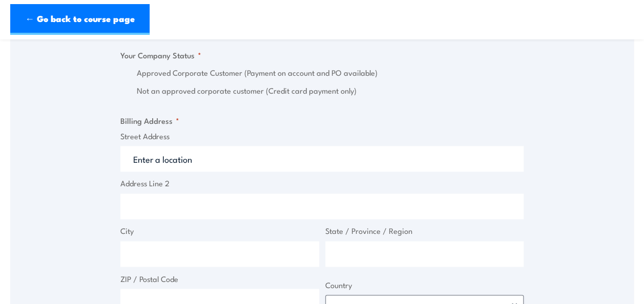  What do you see at coordinates (330, 73) in the screenshot?
I see `label: Approved Corporate Customer (Payment on account and PO available)` at bounding box center [330, 73].